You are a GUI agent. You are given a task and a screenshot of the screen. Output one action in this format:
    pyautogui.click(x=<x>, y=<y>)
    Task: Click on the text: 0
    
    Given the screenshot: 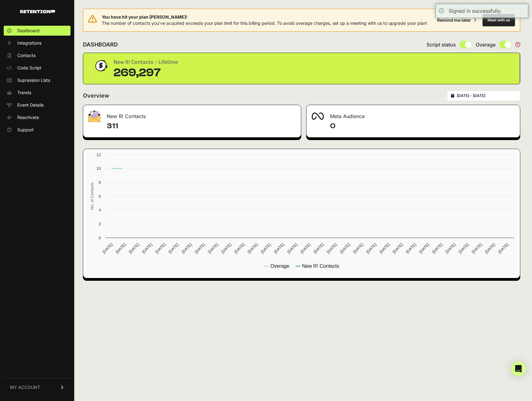 What is the action you would take?
    pyautogui.click(x=100, y=237)
    